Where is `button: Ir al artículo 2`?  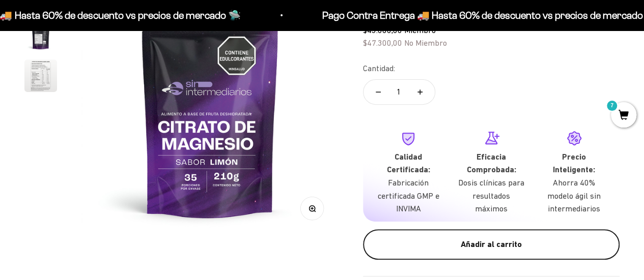 button: Ir al artículo 2 is located at coordinates (41, 37).